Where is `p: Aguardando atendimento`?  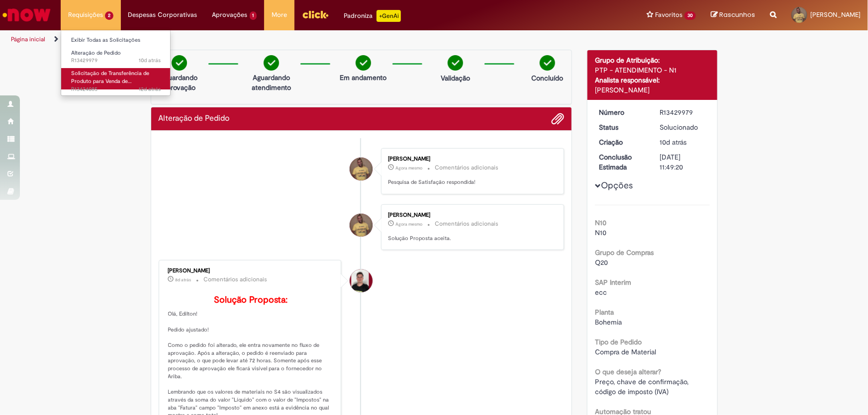
p: Aguardando atendimento is located at coordinates (271, 82).